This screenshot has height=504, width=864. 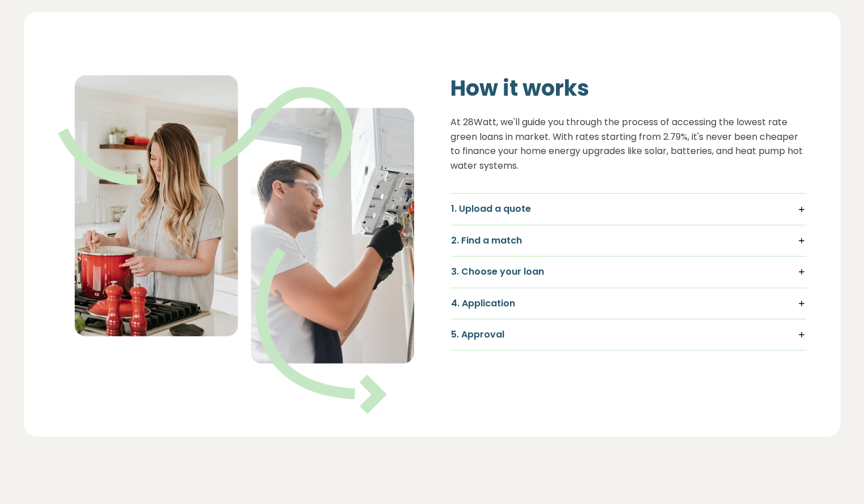 What do you see at coordinates (628, 241) in the screenshot?
I see `h5: 2. Find a match` at bounding box center [628, 241].